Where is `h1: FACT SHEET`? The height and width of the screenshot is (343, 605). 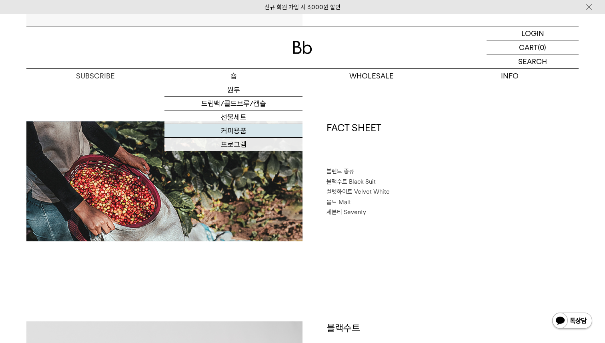 h1: FACT SHEET is located at coordinates (452, 144).